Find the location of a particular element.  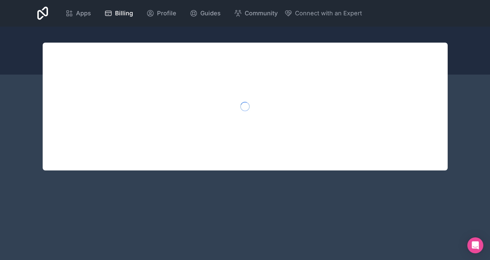

div: Open Intercom Messenger is located at coordinates (476, 246).